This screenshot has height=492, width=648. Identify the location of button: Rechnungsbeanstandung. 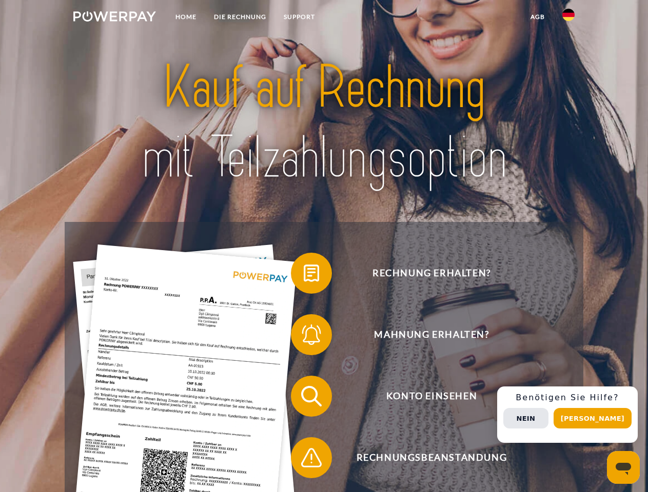
(424, 458).